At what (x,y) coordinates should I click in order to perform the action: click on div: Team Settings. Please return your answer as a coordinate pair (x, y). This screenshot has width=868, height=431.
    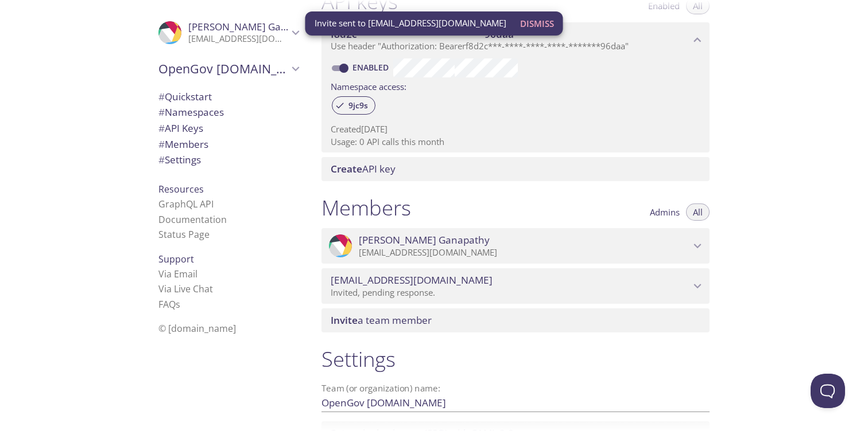
    Looking at the image, I should click on (229, 160).